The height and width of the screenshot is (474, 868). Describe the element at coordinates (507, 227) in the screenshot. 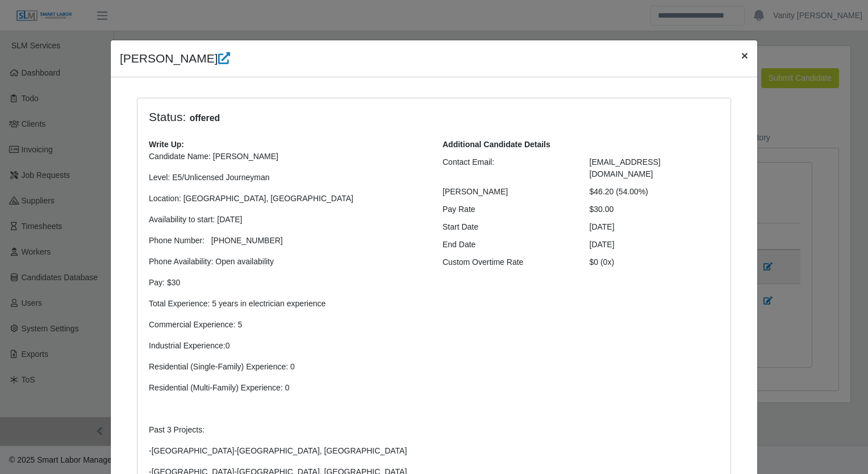

I see `div: Start Date` at that location.